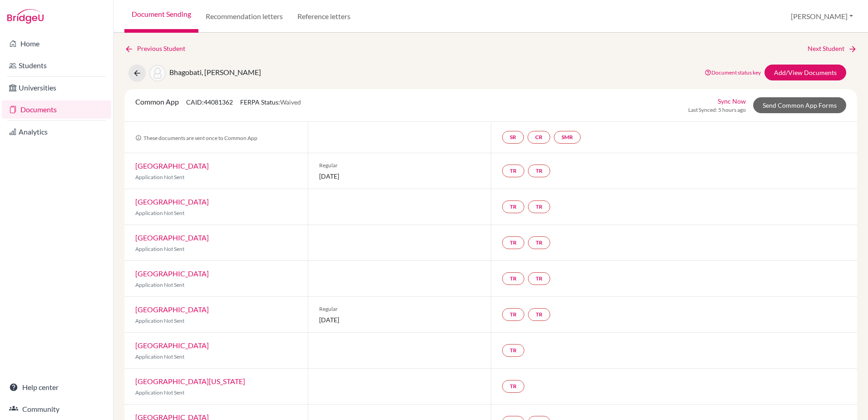  What do you see at coordinates (539, 138) in the screenshot?
I see `a: CR` at bounding box center [539, 138].